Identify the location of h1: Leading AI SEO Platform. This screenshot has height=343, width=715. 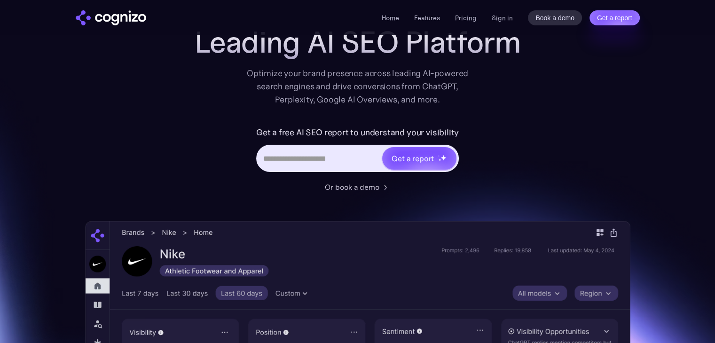
(358, 42).